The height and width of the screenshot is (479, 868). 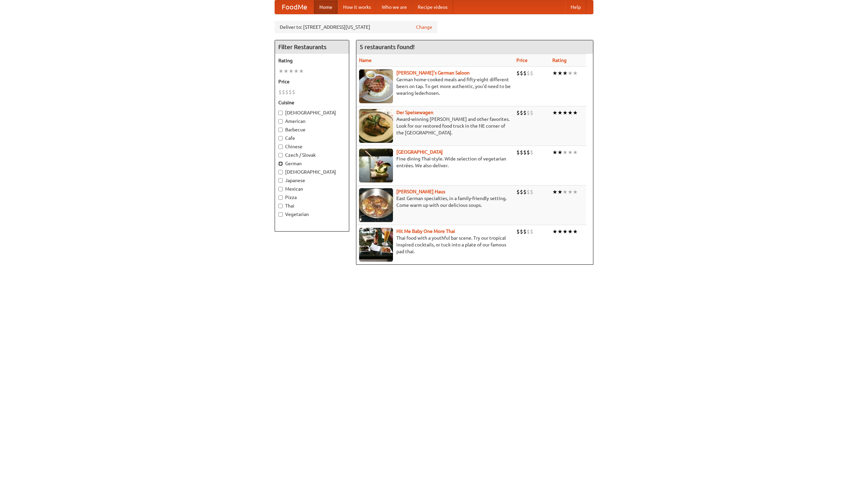 I want to click on input: Vegetarian, so click(x=280, y=215).